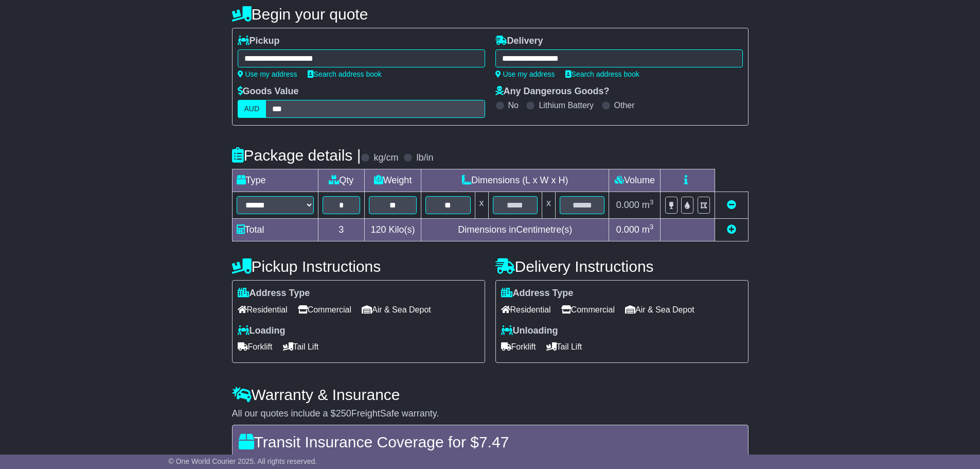 This screenshot has width=980, height=469. Describe the element at coordinates (243, 462) in the screenshot. I see `span: © One World Courier 2025. All rights reserved.` at that location.